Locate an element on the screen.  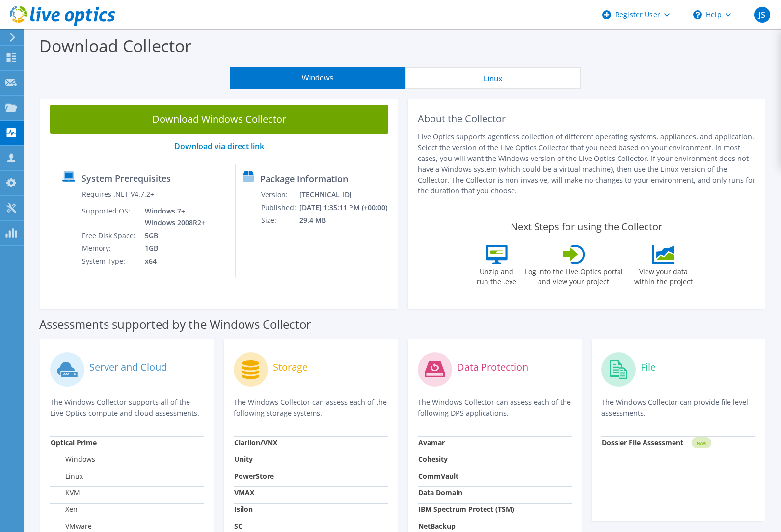
label: VMware is located at coordinates (71, 526).